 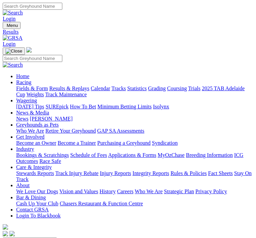 I want to click on a: Track Maintenance, so click(x=66, y=94).